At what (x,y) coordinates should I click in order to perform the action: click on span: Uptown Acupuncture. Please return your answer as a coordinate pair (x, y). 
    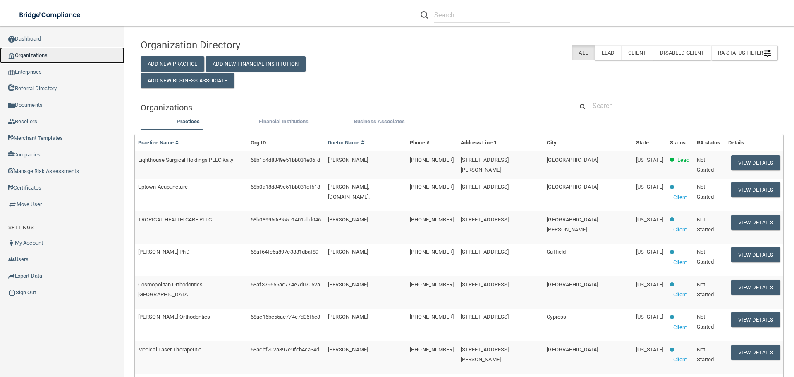
    Looking at the image, I should click on (163, 187).